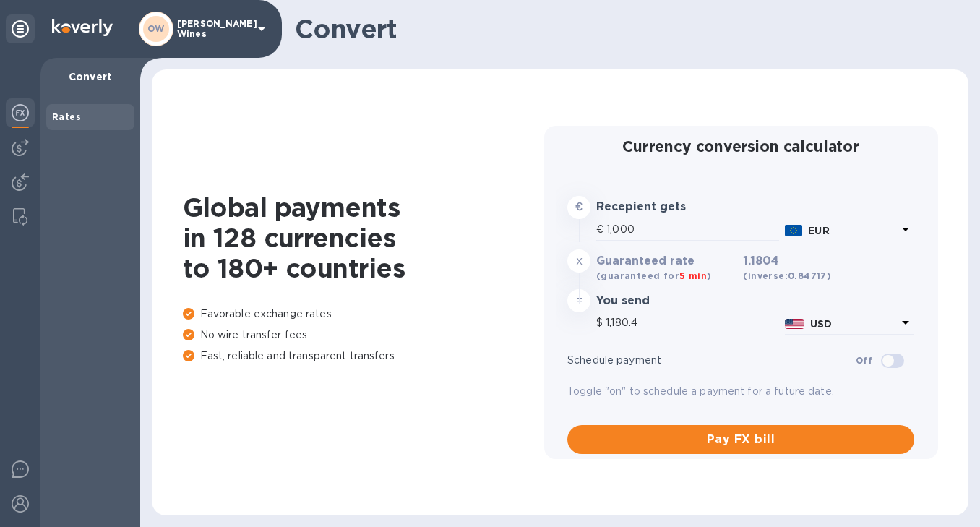  What do you see at coordinates (363, 238) in the screenshot?
I see `h1: Global payments in 128 currencies to 180+ countries` at bounding box center [363, 238].